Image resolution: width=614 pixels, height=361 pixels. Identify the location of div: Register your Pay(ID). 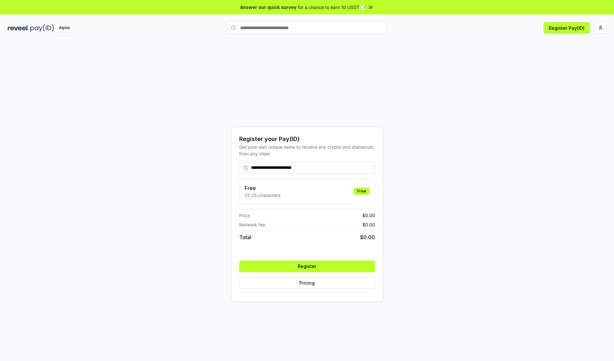
(307, 139).